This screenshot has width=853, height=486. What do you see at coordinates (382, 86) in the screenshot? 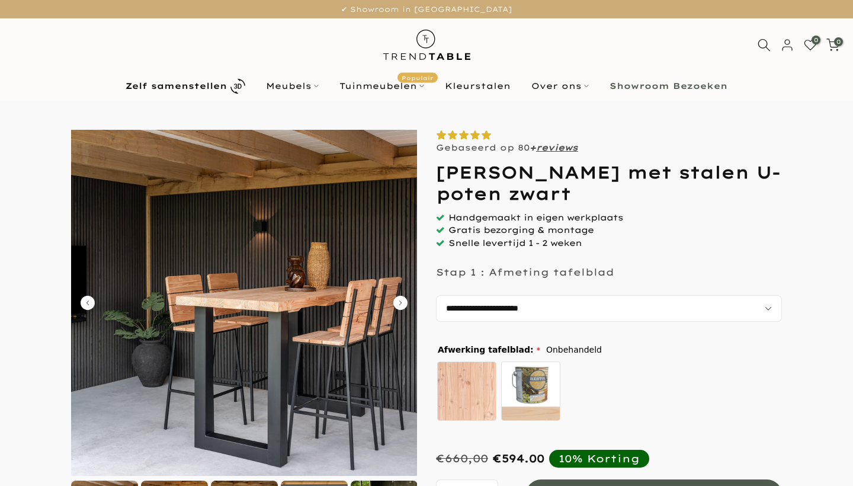
I see `a: TuinmeubelenPopulair` at bounding box center [382, 86].